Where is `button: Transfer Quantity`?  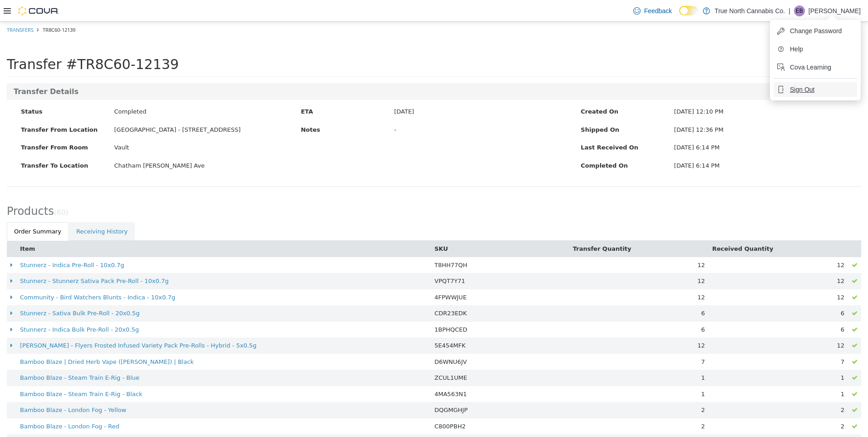 button: Transfer Quantity is located at coordinates (603, 227).